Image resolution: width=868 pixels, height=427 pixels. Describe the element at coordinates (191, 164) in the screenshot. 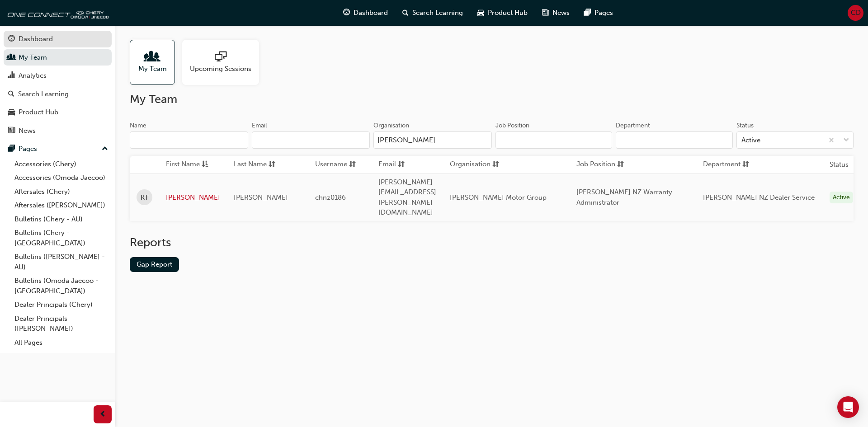

I see `button: First Nameasc-icon` at that location.